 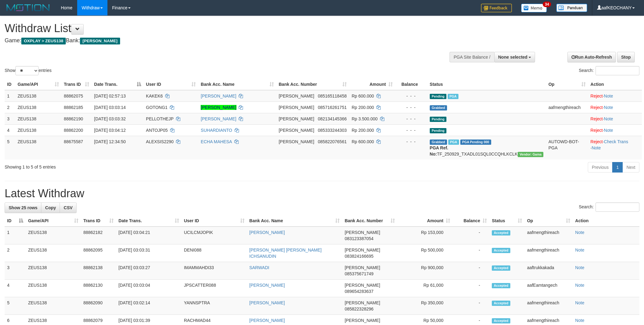 What do you see at coordinates (547, 4) in the screenshot?
I see `span: 34` at bounding box center [547, 4].